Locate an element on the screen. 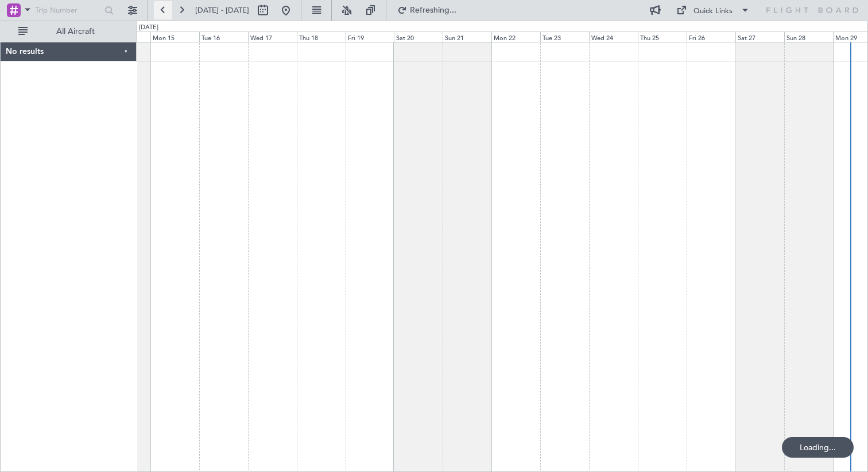 This screenshot has height=472, width=868. input: Trip Number is located at coordinates (68, 10).